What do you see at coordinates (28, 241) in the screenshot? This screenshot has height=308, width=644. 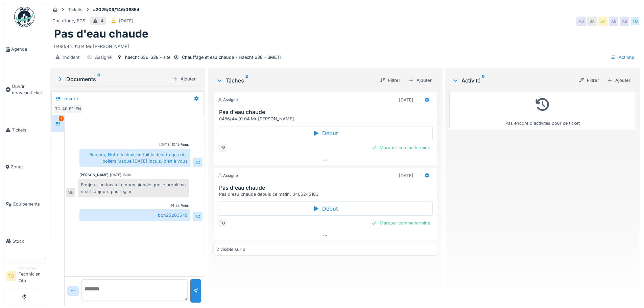 I see `span: Stock` at bounding box center [28, 241].